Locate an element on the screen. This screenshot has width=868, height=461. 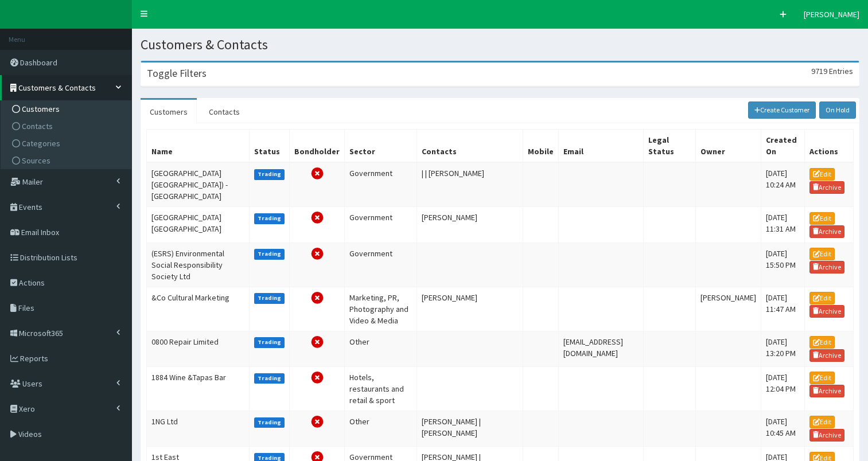
span: Sources is located at coordinates (36, 160).